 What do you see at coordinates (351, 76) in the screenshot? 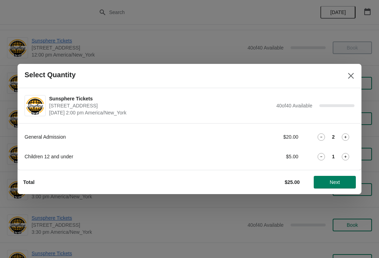
I see `button: Close` at bounding box center [351, 76].